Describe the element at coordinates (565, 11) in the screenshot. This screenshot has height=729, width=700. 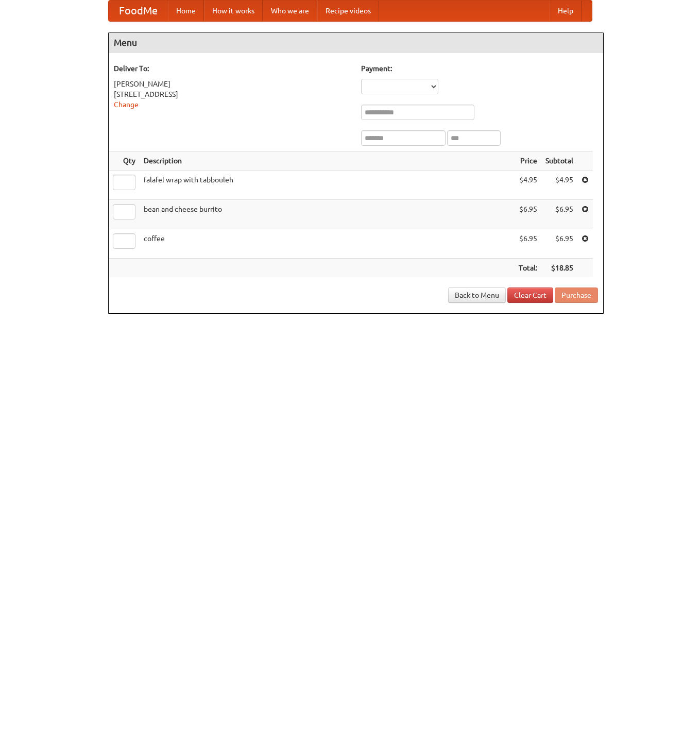
I see `a: Help` at that location.